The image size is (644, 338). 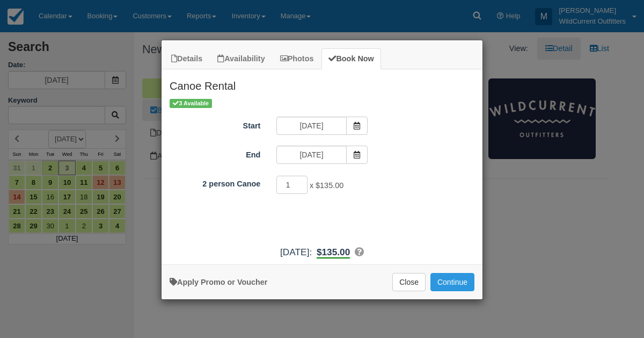 What do you see at coordinates (215, 153) in the screenshot?
I see `label: End` at bounding box center [215, 153].